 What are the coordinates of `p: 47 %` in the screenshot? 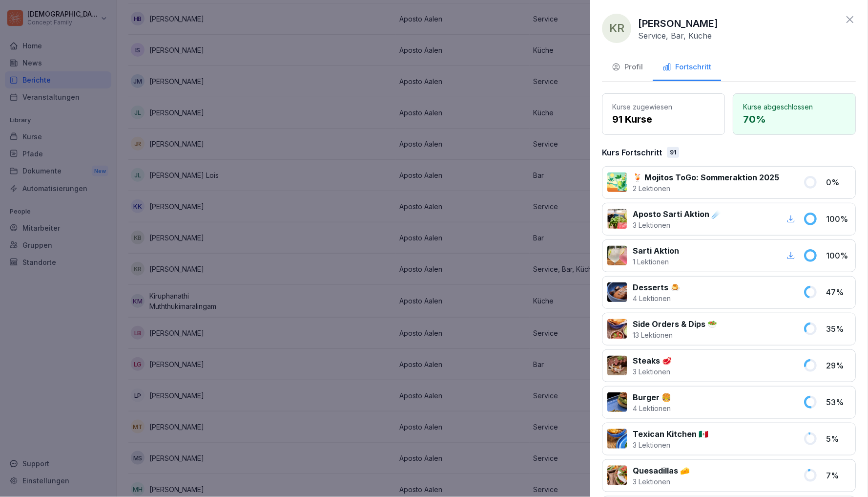 It's located at (839, 292).